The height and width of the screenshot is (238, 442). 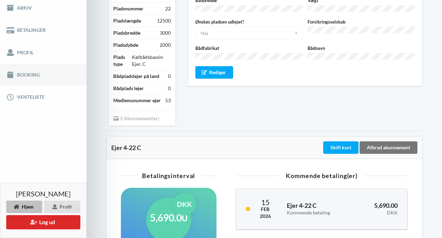 I want to click on div: 3000, so click(x=165, y=33).